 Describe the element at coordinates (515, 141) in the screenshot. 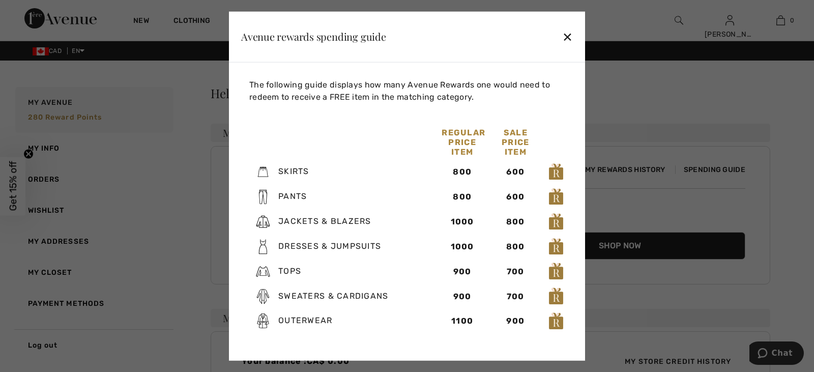

I see `div: Sale Price Item` at that location.